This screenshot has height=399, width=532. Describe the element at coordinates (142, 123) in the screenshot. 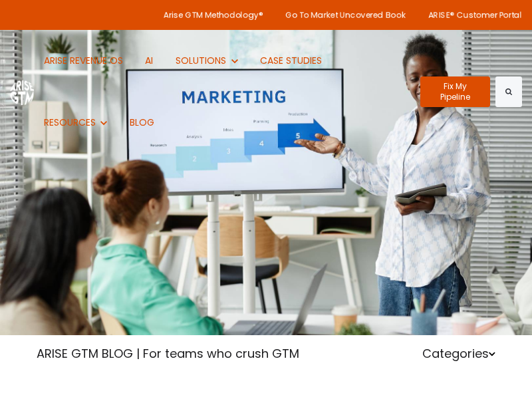

I see `a: BLOG` at that location.